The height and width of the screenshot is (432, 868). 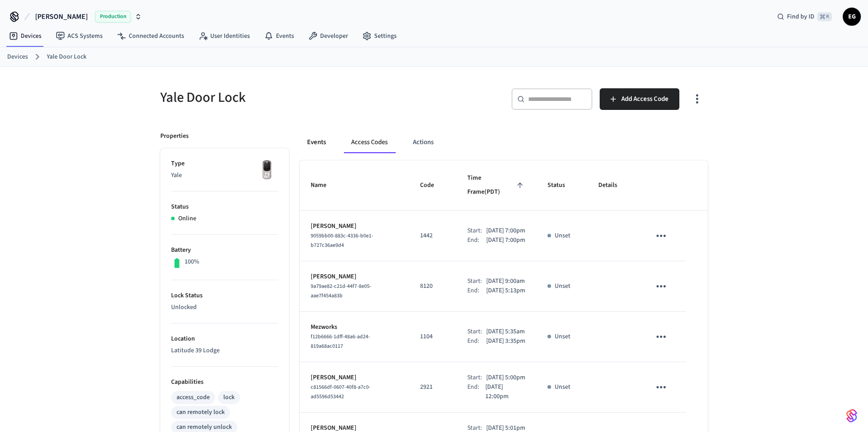 What do you see at coordinates (497, 185) in the screenshot?
I see `span: Time Frame(PDT)` at bounding box center [497, 185].